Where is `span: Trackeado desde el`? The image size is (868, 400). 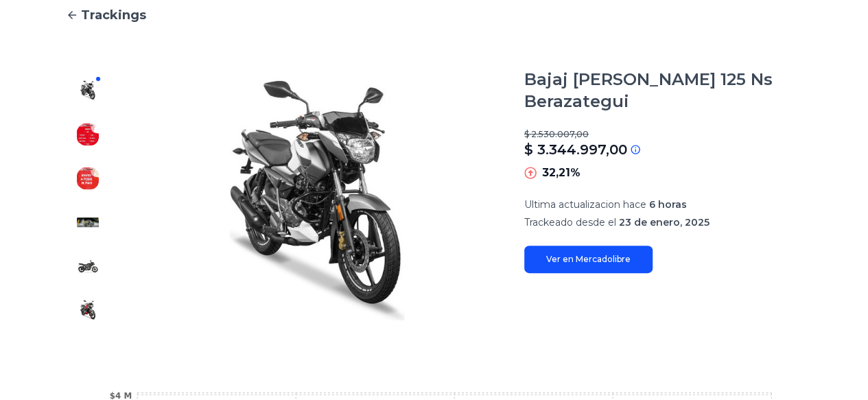
span: Trackeado desde el is located at coordinates (570, 223).